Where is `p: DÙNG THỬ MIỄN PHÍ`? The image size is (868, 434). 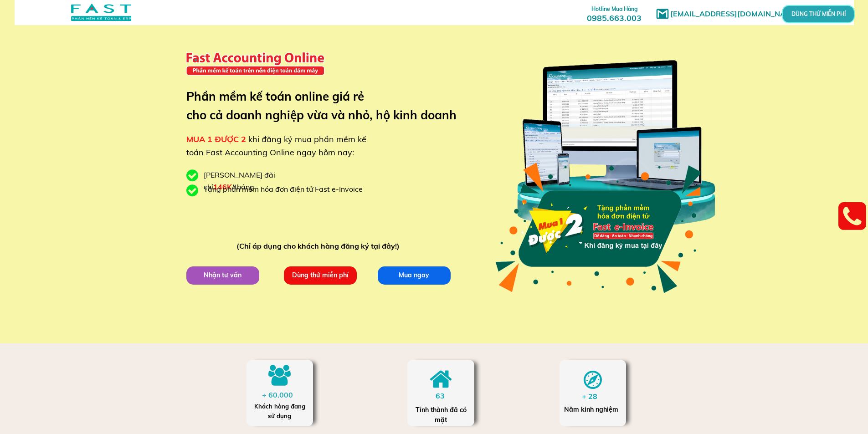
p: DÙNG THỬ MIỄN PHÍ is located at coordinates (818, 14).